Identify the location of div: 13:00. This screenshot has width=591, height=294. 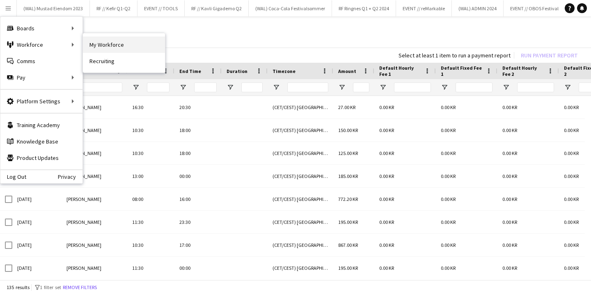
(150, 176).